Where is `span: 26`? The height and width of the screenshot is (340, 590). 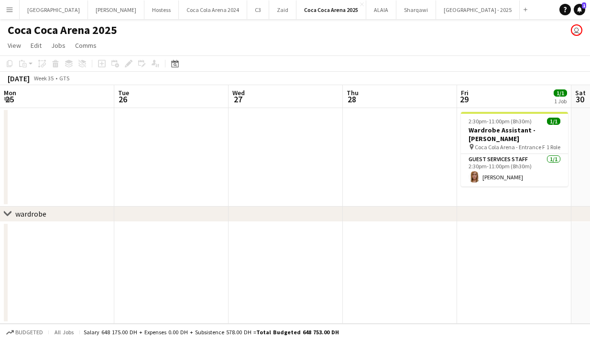
span: 26 is located at coordinates (123, 99).